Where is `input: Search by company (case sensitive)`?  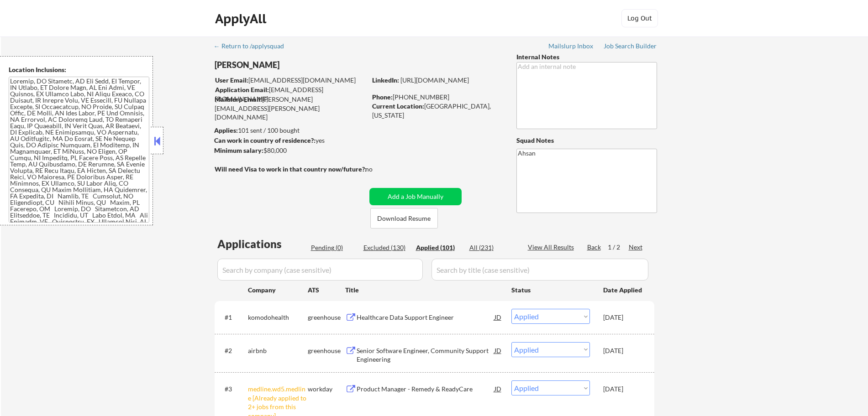 input: Search by company (case sensitive) is located at coordinates (320, 270).